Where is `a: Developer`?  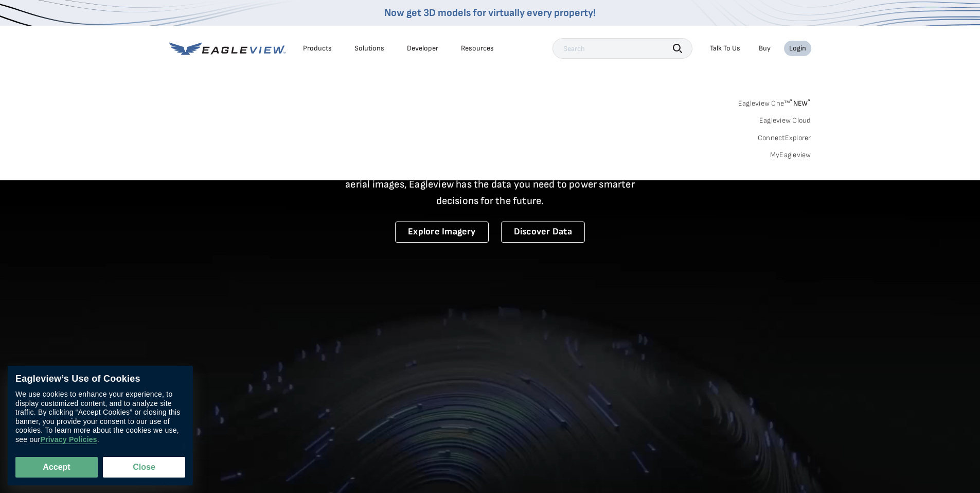 a: Developer is located at coordinates (422, 49).